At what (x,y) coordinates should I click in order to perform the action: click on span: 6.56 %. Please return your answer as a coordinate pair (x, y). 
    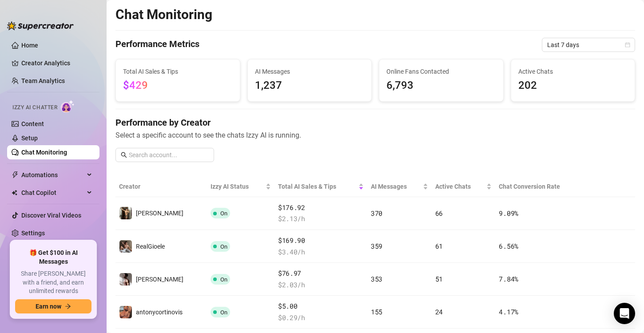
    Looking at the image, I should click on (508, 246).